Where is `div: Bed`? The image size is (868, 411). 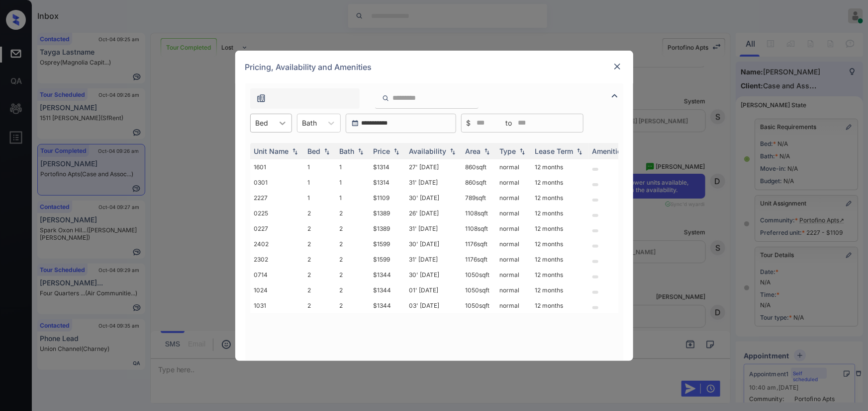
div: Bed is located at coordinates (314, 151).